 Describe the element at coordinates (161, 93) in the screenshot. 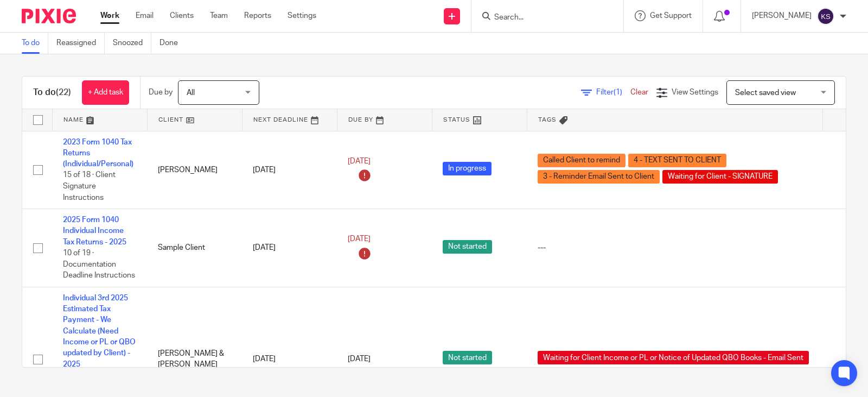

I see `p: Due by` at that location.